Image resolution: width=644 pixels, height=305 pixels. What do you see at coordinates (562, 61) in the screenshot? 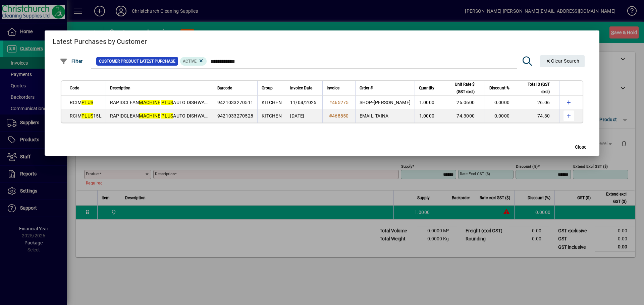
I see `span: Clear Search` at bounding box center [562, 61].